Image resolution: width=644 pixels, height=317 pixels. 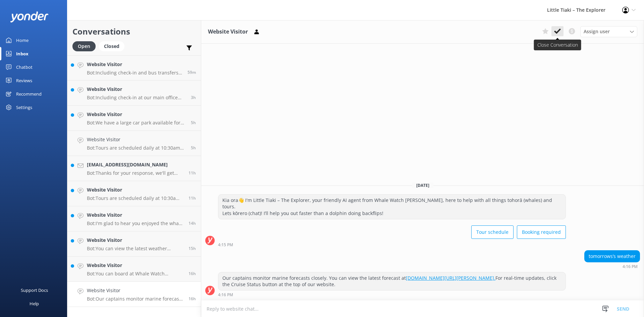 I want to click on a: Website VisitorBot:I'm glad to hear you enjoyed the whale watching experience! For purchasing ite..., so click(x=134, y=219).